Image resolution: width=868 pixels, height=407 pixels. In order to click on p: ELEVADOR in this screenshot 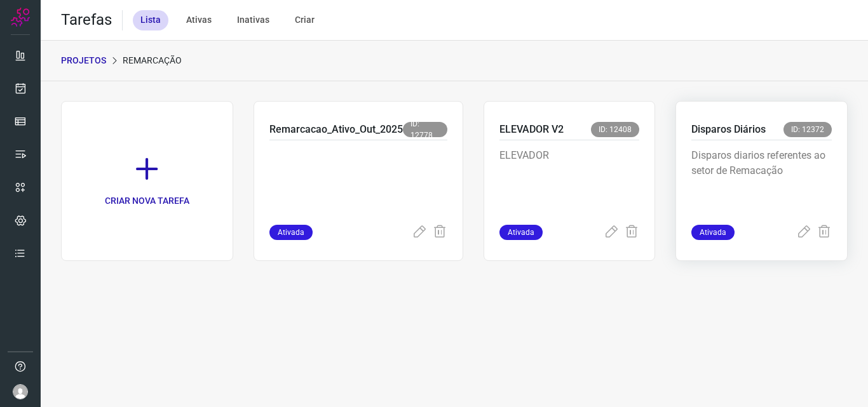, I will do `click(569, 179)`.